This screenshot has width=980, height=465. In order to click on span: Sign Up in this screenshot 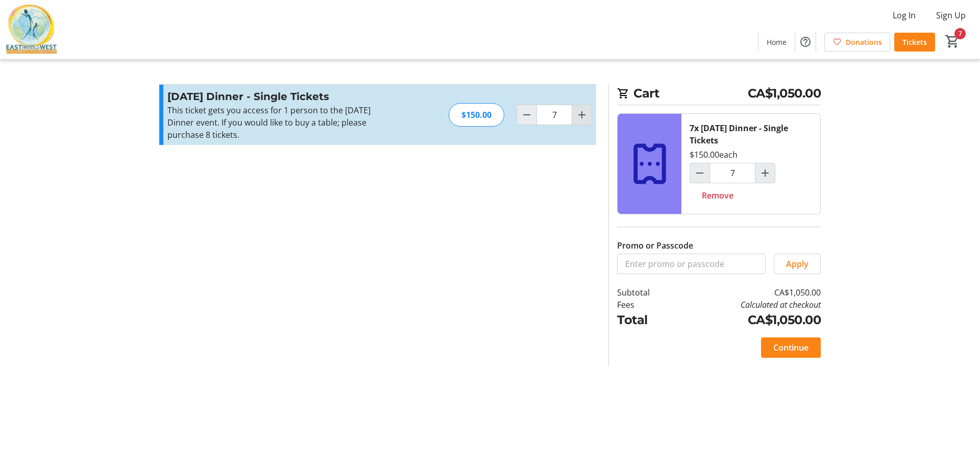, I will do `click(951, 15)`.